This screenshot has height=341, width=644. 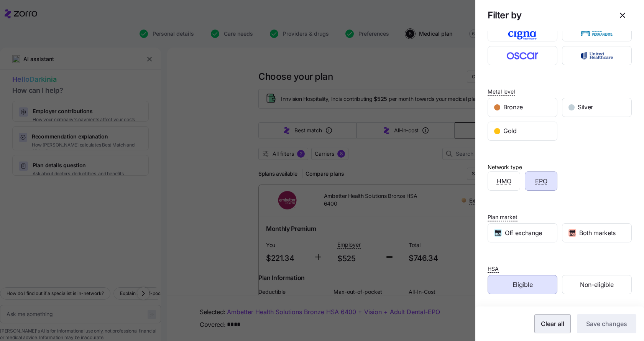 What do you see at coordinates (597, 32) in the screenshot?
I see `img: Kaiser Permanente` at bounding box center [597, 32].